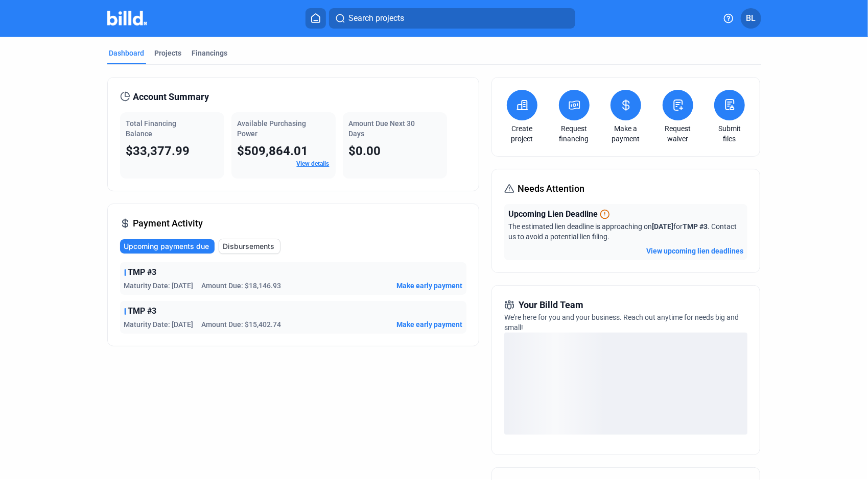 This screenshot has width=868, height=480. What do you see at coordinates (152, 129) in the screenshot?
I see `span: Total Financing Balance` at bounding box center [152, 129].